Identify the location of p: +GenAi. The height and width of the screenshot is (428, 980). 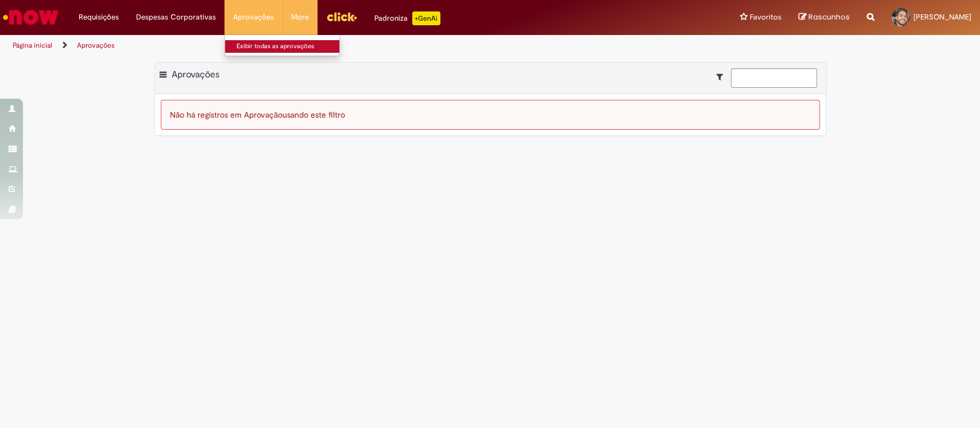
(426, 18).